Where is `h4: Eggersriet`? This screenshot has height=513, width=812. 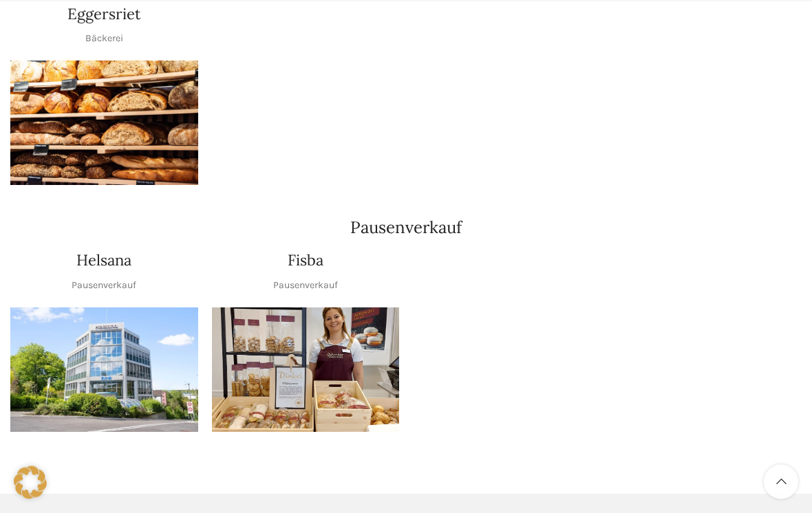
h4: Eggersriet is located at coordinates (104, 14).